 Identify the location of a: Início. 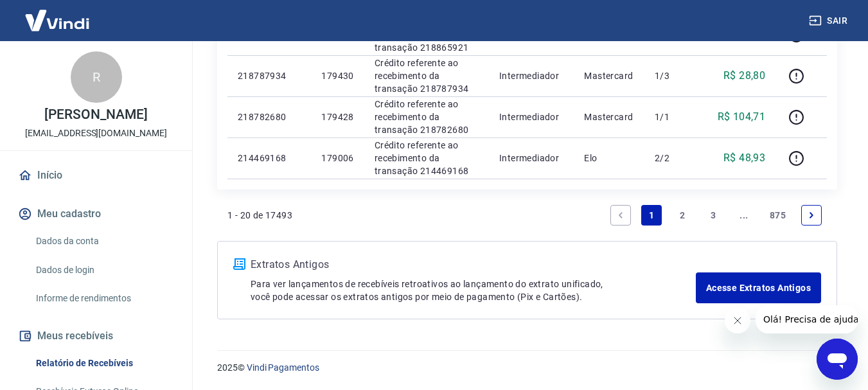
(96, 176).